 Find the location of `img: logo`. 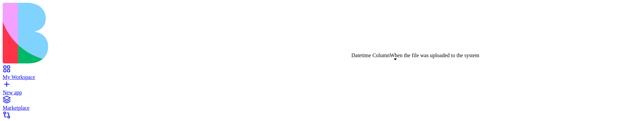

img: logo is located at coordinates (138, 33).